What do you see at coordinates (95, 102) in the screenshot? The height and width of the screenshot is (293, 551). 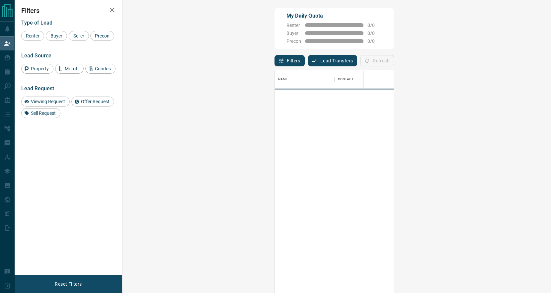 I see `span: Offer Request` at bounding box center [95, 102].